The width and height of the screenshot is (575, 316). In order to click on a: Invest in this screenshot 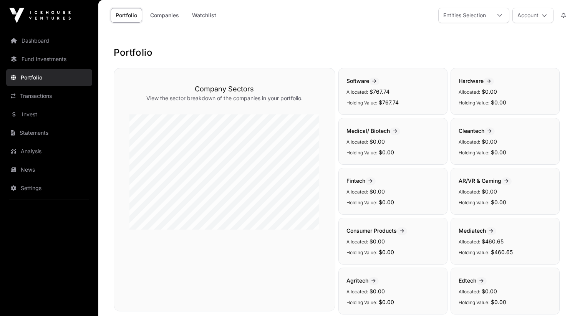, I will do `click(49, 114)`.